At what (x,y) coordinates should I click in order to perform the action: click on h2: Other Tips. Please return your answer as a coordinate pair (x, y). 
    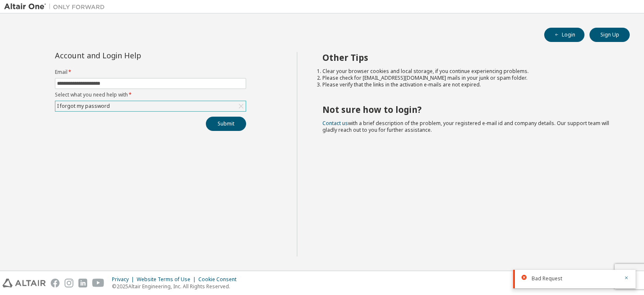
    Looking at the image, I should click on (469, 58).